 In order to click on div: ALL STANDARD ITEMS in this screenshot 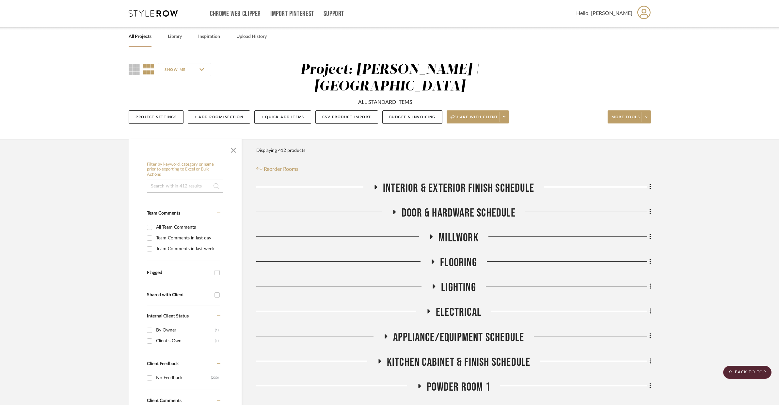, I will do `click(385, 102)`.